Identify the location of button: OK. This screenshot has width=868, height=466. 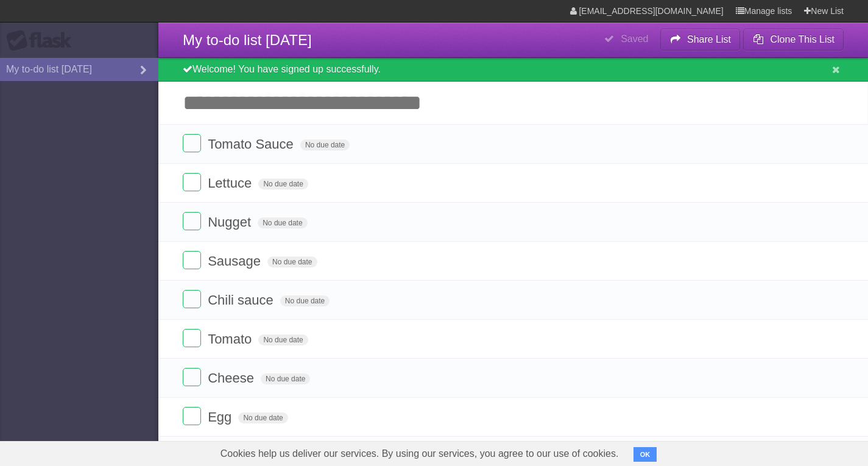
(646, 454).